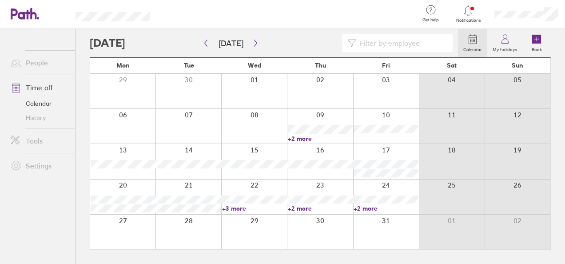  Describe the element at coordinates (505, 48) in the screenshot. I see `label: My holidays` at that location.